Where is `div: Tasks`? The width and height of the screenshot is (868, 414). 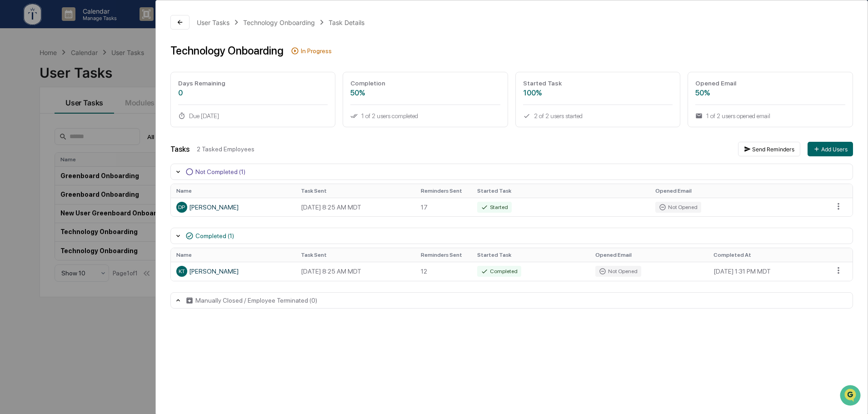
div: Tasks is located at coordinates (180, 149).